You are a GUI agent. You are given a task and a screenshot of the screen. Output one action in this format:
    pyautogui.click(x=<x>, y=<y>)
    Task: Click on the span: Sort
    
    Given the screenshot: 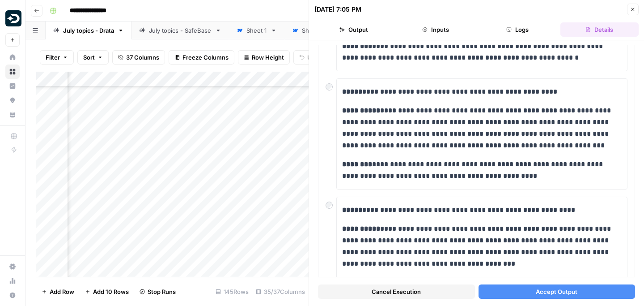 What is the action you would take?
    pyautogui.click(x=89, y=57)
    